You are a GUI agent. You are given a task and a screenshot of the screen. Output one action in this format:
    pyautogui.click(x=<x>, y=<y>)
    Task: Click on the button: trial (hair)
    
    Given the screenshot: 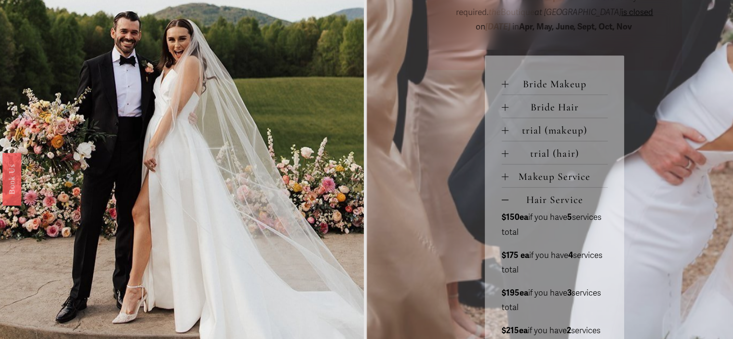 What is the action you would take?
    pyautogui.click(x=555, y=152)
    